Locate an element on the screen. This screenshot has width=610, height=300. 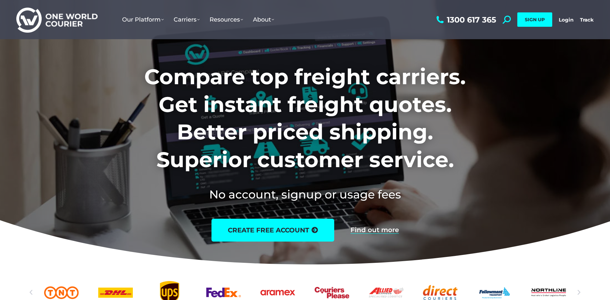
span: Our Platform is located at coordinates (143, 20).